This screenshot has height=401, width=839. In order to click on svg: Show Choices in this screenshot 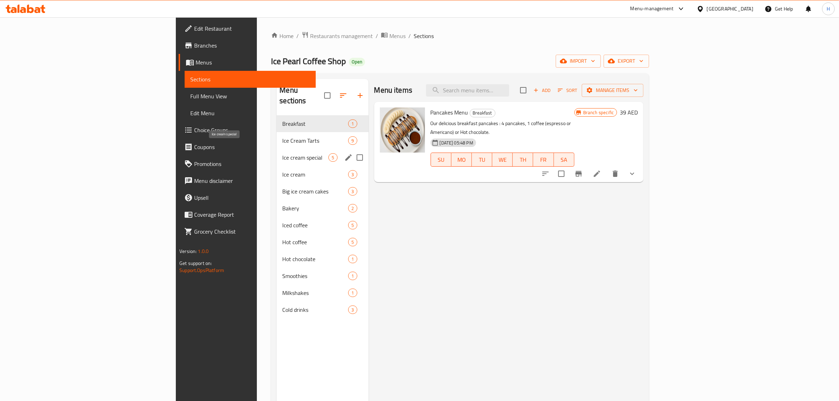, I will do `click(632, 174)`.